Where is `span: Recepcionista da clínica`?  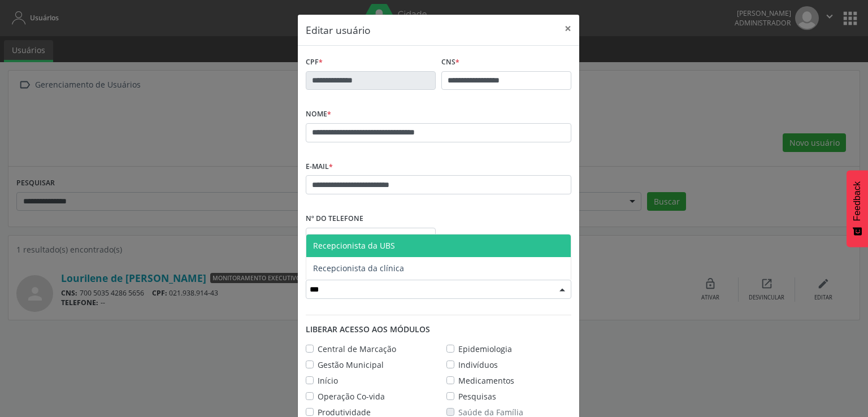 span: Recepcionista da clínica is located at coordinates (358, 268).